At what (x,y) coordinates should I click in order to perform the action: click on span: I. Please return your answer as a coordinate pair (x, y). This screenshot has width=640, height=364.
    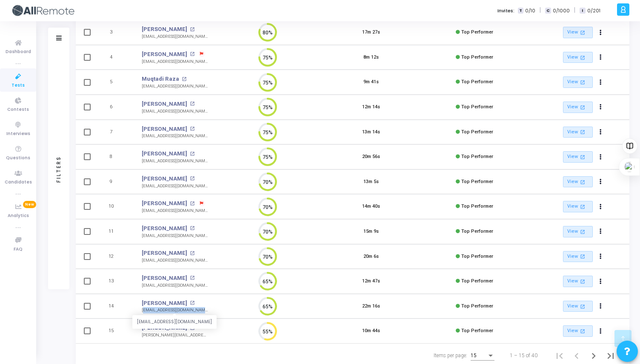
    Looking at the image, I should click on (582, 11).